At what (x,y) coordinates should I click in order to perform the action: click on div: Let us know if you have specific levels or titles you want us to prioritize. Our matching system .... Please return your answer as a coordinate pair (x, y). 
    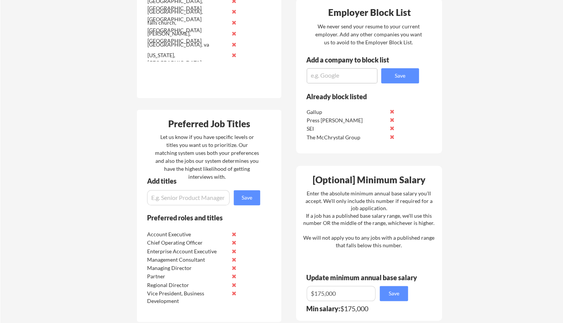
    Looking at the image, I should click on (207, 157).